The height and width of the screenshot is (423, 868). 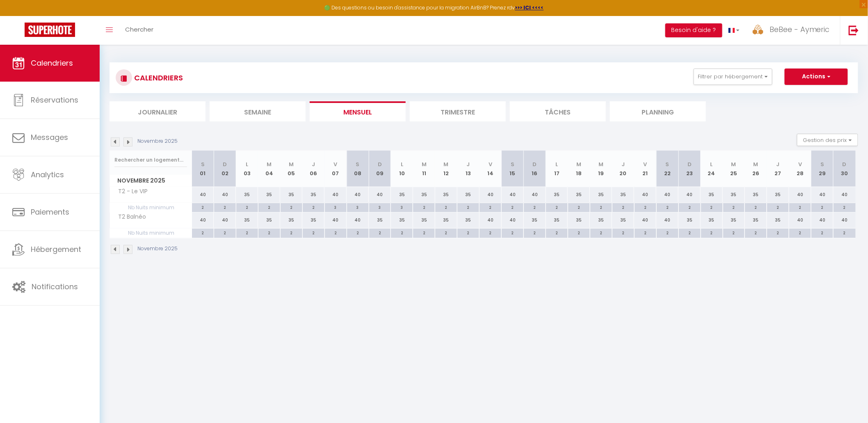 I want to click on span: T2 Balnéo, so click(x=129, y=217).